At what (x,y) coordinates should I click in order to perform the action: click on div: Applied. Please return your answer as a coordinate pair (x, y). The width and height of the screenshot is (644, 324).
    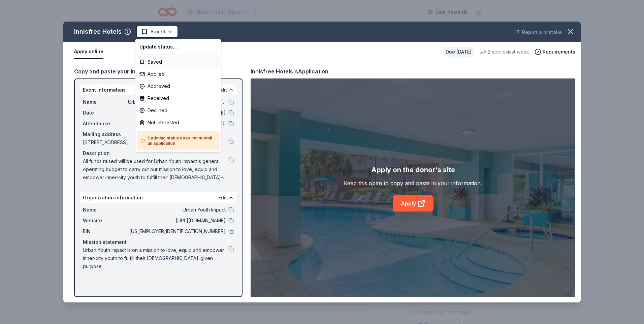
    Looking at the image, I should click on (178, 74).